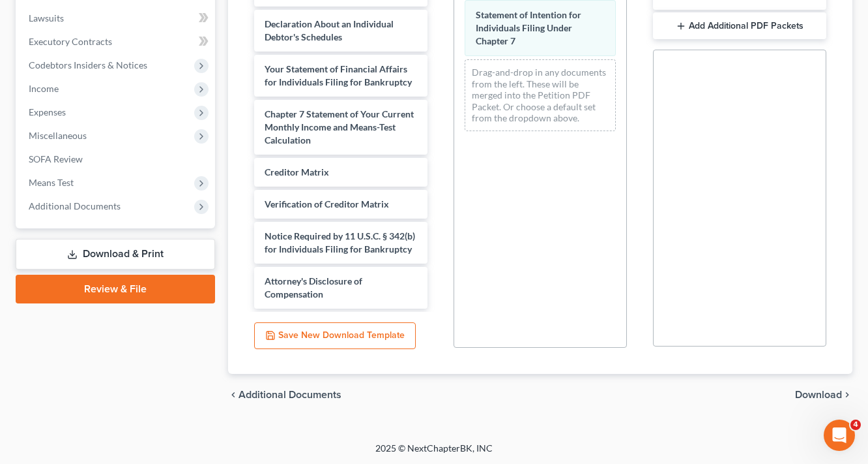  What do you see at coordinates (313, 287) in the screenshot?
I see `span: Attorney's Disclosure of Compensation` at bounding box center [313, 287].